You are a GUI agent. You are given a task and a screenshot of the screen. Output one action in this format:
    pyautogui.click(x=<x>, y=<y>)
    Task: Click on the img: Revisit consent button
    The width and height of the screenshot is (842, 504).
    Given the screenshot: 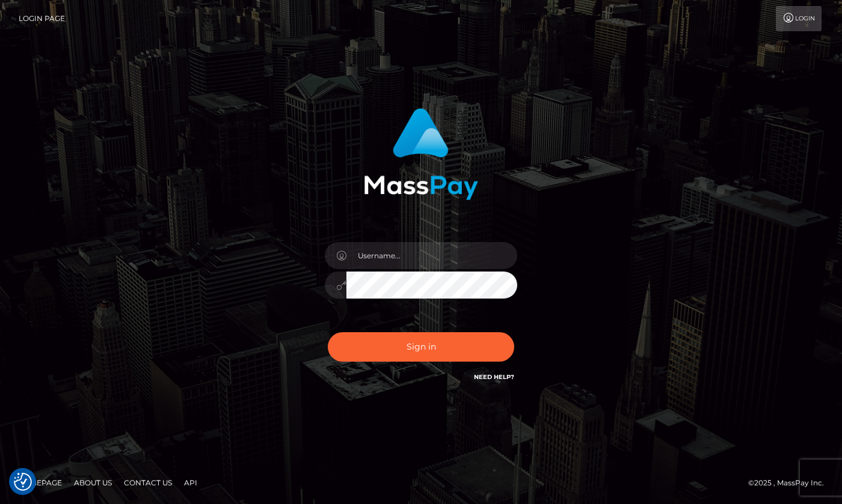 What is the action you would take?
    pyautogui.click(x=23, y=482)
    